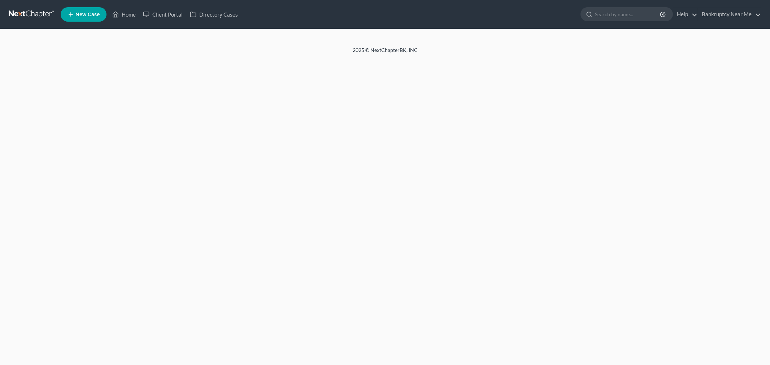 The width and height of the screenshot is (770, 365). Describe the element at coordinates (87, 14) in the screenshot. I see `span: New Case` at that location.